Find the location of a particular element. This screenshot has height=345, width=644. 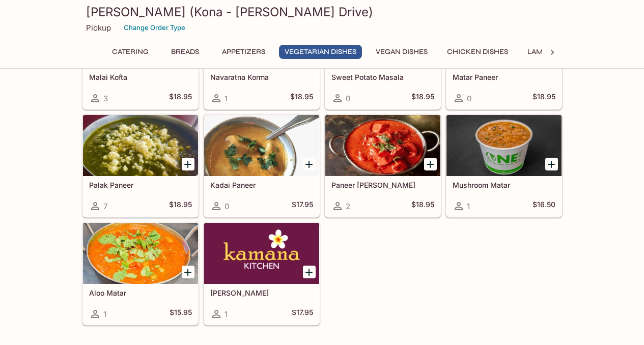

span: 7 is located at coordinates (105, 206).